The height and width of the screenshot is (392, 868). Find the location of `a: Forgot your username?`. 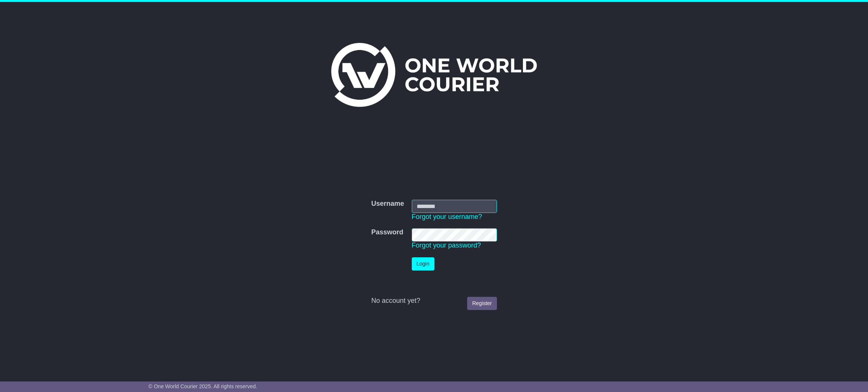

a: Forgot your username? is located at coordinates (447, 217).